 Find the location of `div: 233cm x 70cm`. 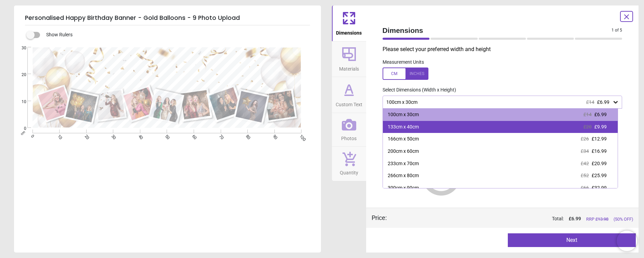

div: 233cm x 70cm is located at coordinates (403, 164).